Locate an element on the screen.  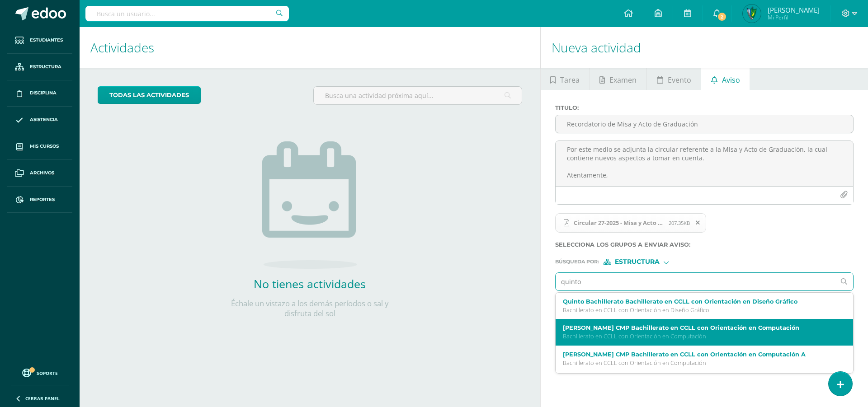
input: Ej. Primero primaria is located at coordinates (695, 281).